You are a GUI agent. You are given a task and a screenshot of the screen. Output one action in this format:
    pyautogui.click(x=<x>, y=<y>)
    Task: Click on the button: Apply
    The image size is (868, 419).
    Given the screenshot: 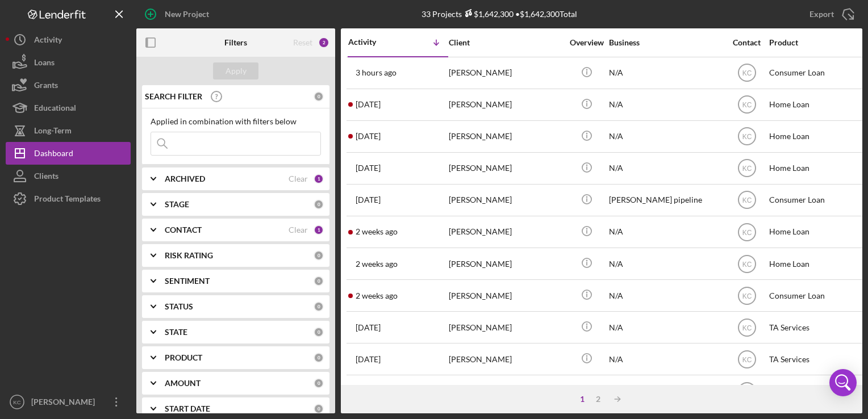 What is the action you would take?
    pyautogui.click(x=236, y=71)
    